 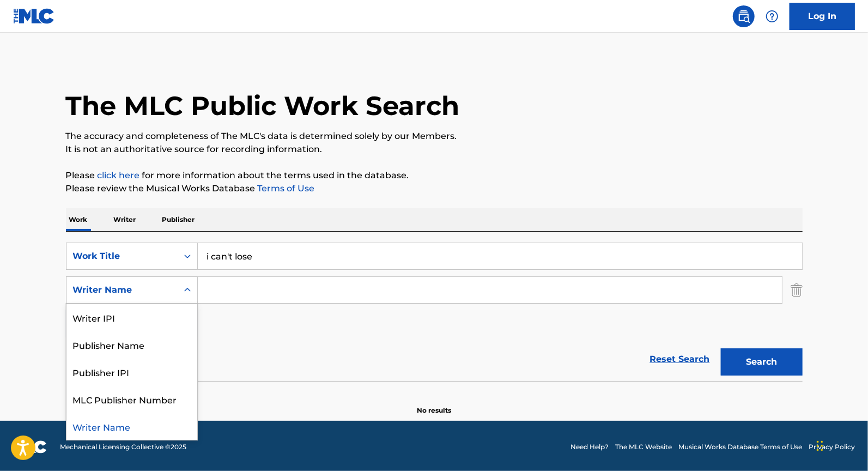 What do you see at coordinates (434, 189) in the screenshot?
I see `p: Please review the Musical Works Database` at bounding box center [434, 189].